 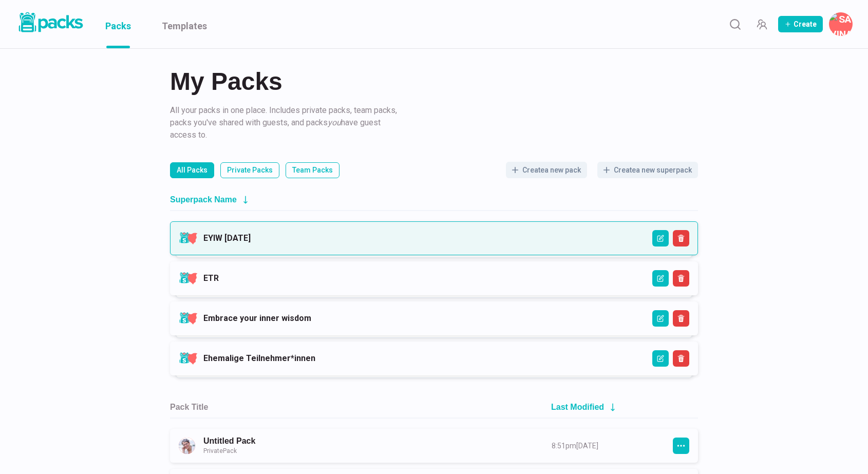 What do you see at coordinates (840, 24) in the screenshot?
I see `button: Savina Tilmann` at bounding box center [840, 24].